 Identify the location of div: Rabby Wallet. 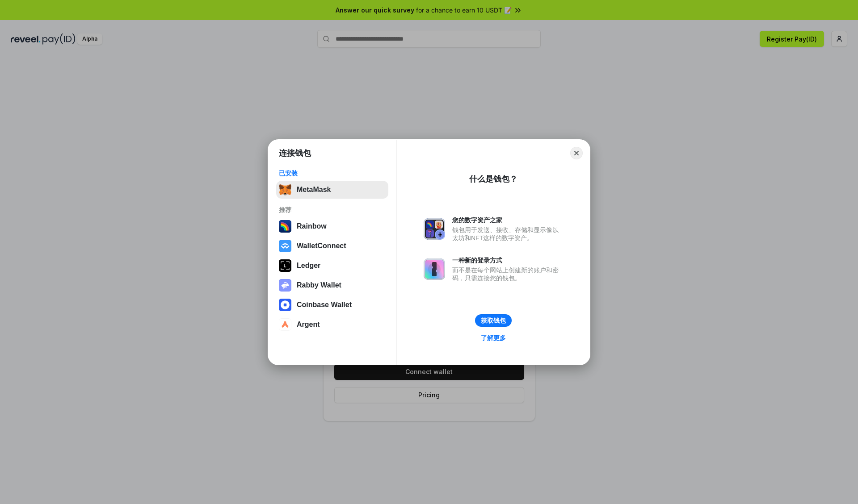
(319, 285).